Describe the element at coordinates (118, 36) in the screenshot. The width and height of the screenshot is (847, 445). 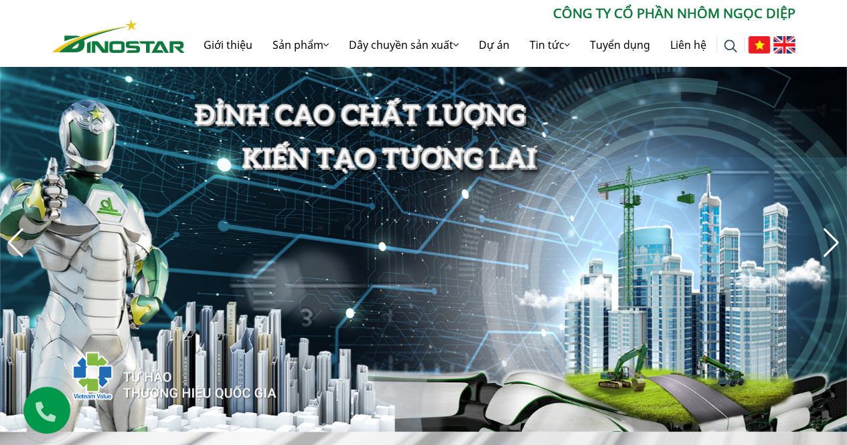
I see `img: Nhôm Dinostar` at that location.